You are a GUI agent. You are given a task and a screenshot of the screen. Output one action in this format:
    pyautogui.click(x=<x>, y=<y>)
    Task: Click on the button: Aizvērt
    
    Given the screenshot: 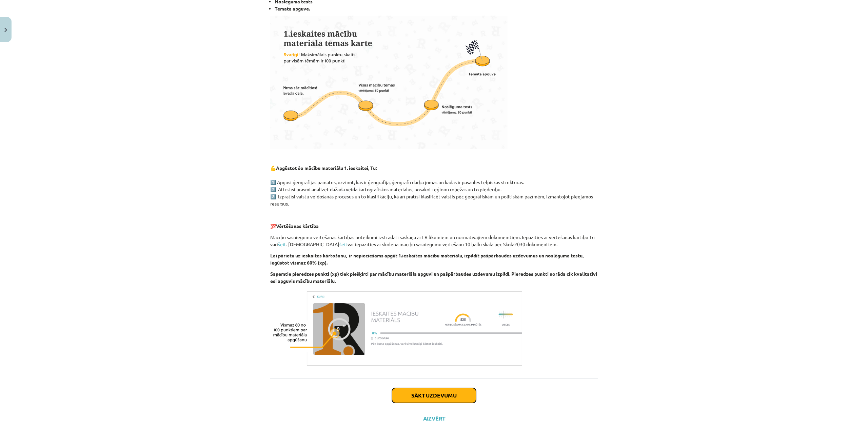 What is the action you would take?
    pyautogui.click(x=434, y=419)
    